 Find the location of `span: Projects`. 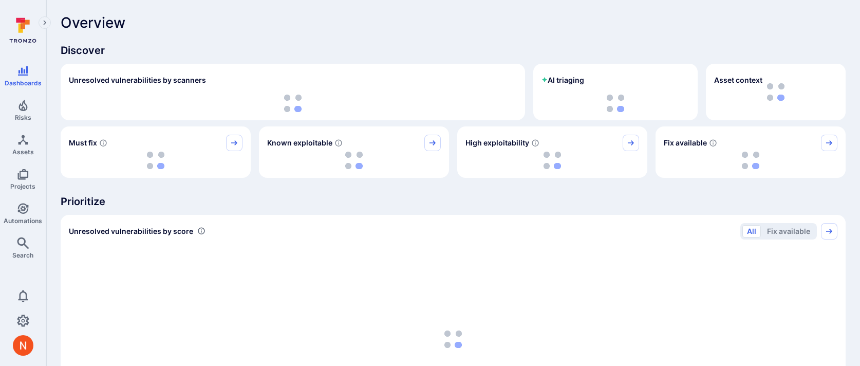

span: Projects is located at coordinates (23, 186).